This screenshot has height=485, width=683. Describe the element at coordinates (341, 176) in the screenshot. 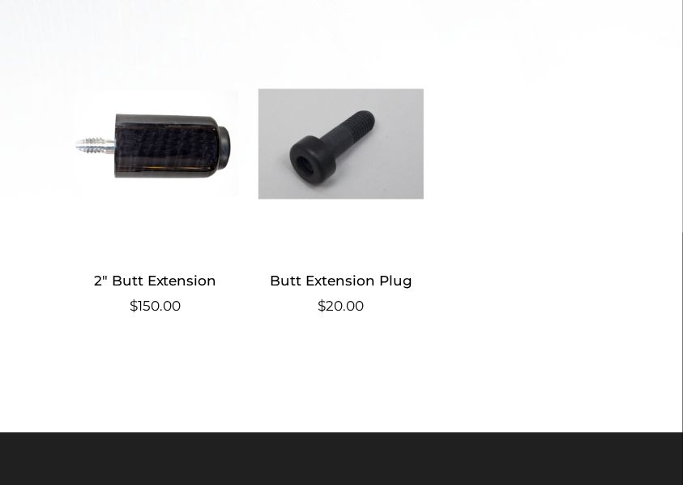

I see `a: Butt Extension Plug $20.00` at that location.